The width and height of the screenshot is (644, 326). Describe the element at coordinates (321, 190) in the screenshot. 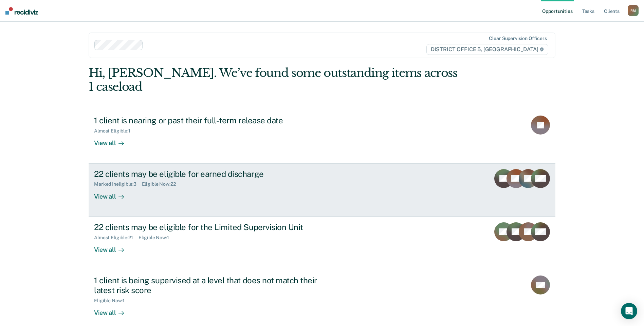

I see `a: 22 clients may be eligible for earned dischargeMarked Ineligible:3Eligible Now:22View all` at that location.